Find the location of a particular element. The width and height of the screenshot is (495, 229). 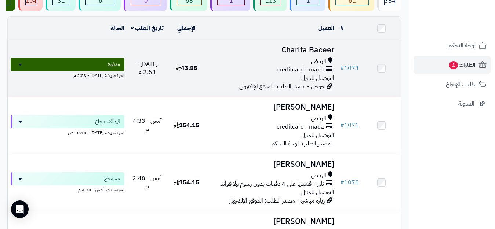

span: الطلبات is located at coordinates (462, 65).